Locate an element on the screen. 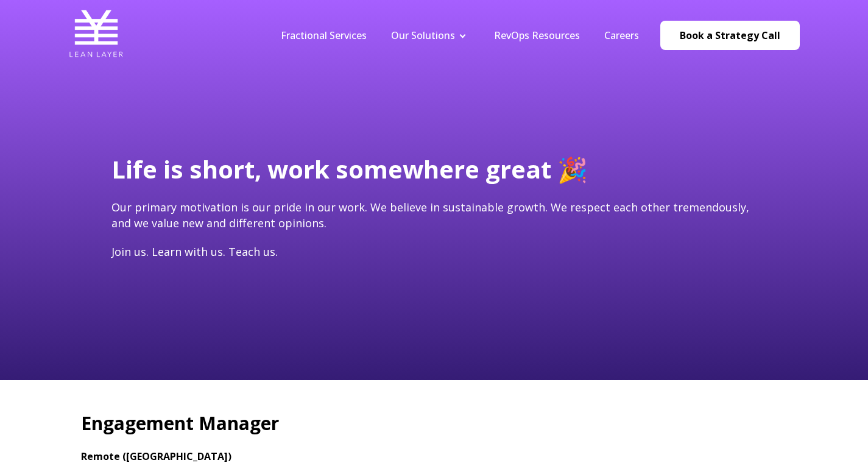 The height and width of the screenshot is (474, 868). h2: Engagement Manager is located at coordinates (434, 423).